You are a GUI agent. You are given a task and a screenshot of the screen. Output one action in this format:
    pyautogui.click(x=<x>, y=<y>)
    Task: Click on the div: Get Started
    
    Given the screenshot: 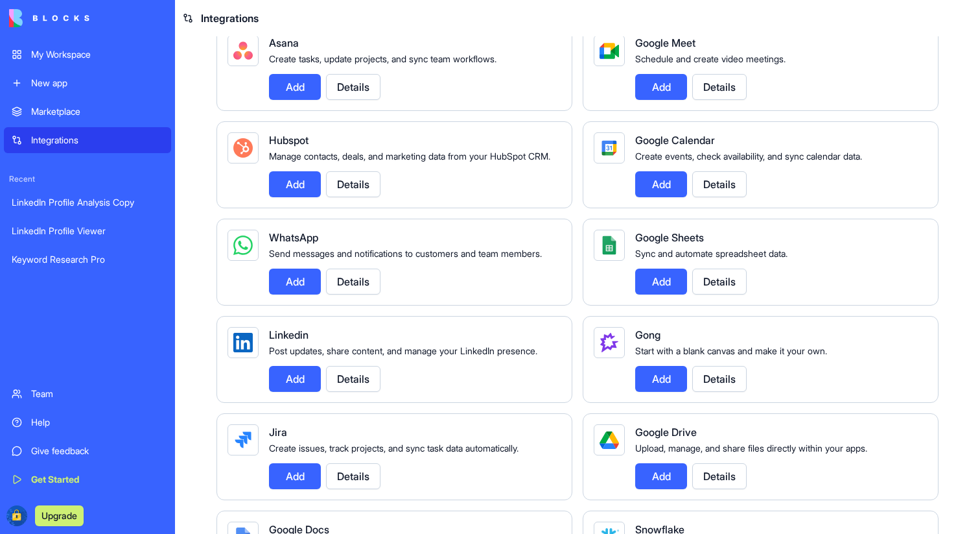 What is the action you would take?
    pyautogui.click(x=98, y=479)
    